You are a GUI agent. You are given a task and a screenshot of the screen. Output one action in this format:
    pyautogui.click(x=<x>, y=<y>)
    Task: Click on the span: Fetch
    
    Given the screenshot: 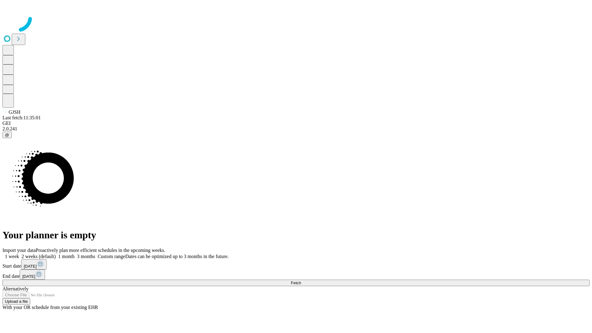 What is the action you would take?
    pyautogui.click(x=296, y=283)
    